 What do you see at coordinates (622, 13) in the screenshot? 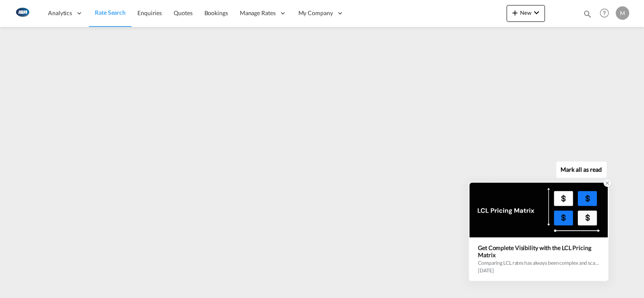
I see `div: M` at bounding box center [622, 13].